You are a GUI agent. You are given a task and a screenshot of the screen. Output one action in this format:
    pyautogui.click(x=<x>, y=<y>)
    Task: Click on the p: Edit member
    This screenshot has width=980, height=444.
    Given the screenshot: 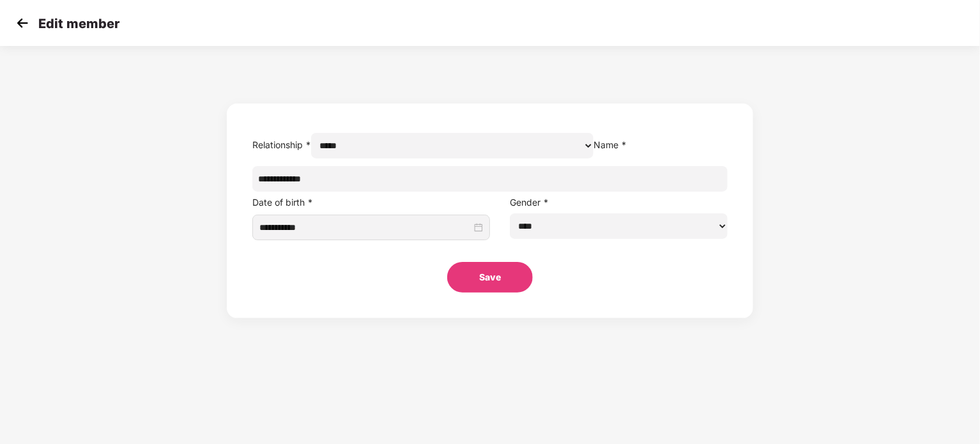 What is the action you would take?
    pyautogui.click(x=79, y=24)
    